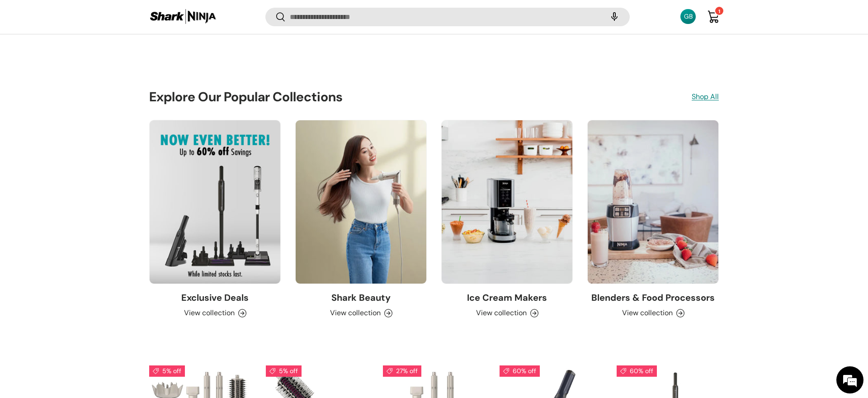 Image resolution: width=868 pixels, height=398 pixels. I want to click on div: GB, so click(688, 17).